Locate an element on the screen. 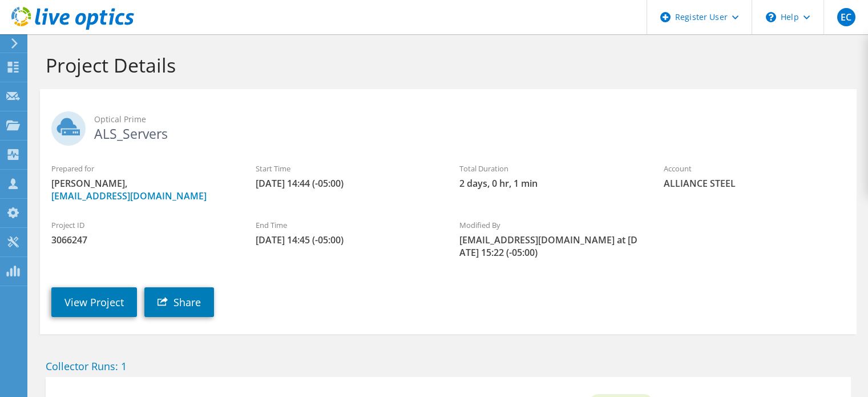 The width and height of the screenshot is (868, 397). span: Optical Prime is located at coordinates (470, 119).